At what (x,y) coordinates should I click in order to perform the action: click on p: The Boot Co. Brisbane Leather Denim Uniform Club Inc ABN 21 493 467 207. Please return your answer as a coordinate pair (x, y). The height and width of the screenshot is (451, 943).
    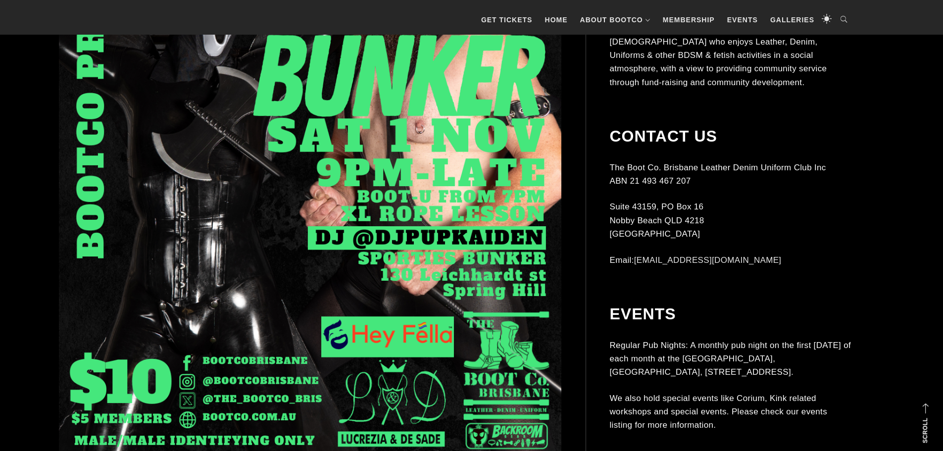
    Looking at the image, I should click on (731, 174).